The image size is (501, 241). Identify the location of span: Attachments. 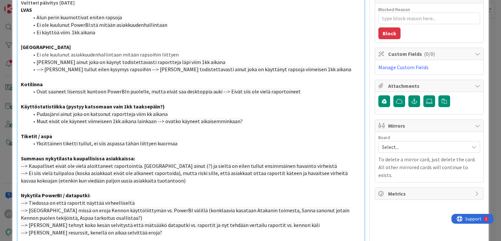
(430, 86).